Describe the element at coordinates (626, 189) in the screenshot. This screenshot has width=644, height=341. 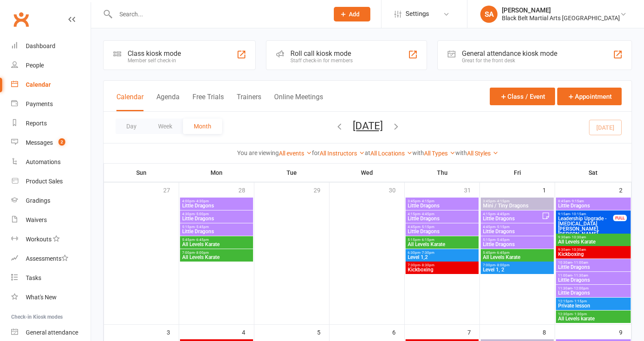
I see `div: 2` at that location.